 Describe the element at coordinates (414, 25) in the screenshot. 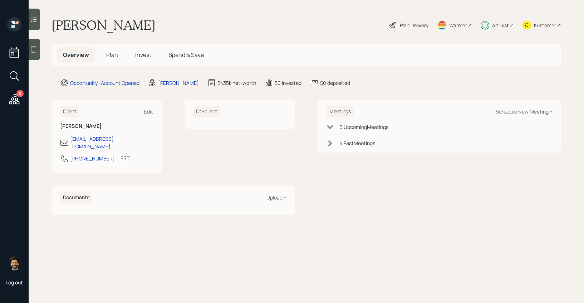

I see `div: Plan Delivery` at that location.